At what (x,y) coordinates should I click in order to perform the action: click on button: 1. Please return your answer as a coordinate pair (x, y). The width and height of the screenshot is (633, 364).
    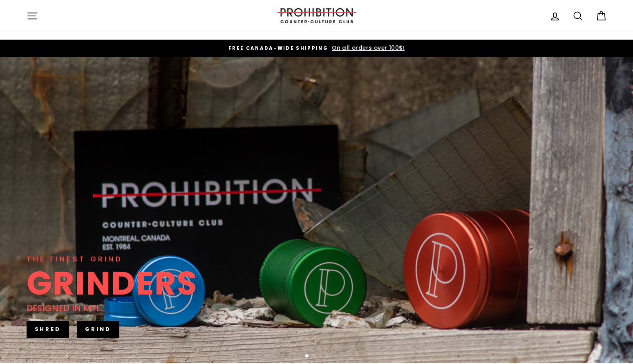
    Looking at the image, I should click on (307, 356).